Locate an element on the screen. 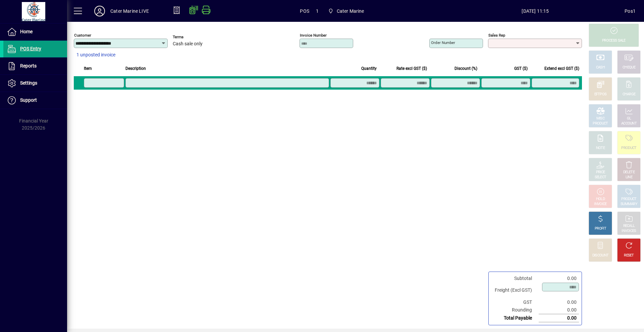 This screenshot has height=332, width=644. div: EFTPOS is located at coordinates (600, 95).